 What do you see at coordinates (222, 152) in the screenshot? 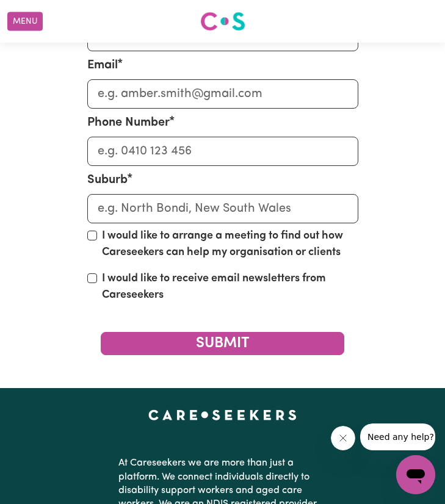
I see `input: e.g. 0410 123 456` at bounding box center [222, 152].